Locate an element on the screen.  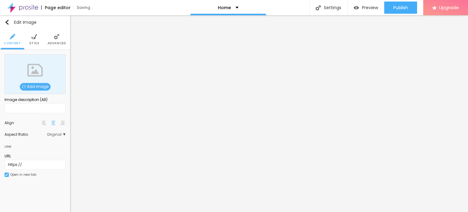
img: paragraph-left-align.svg is located at coordinates (44, 123).